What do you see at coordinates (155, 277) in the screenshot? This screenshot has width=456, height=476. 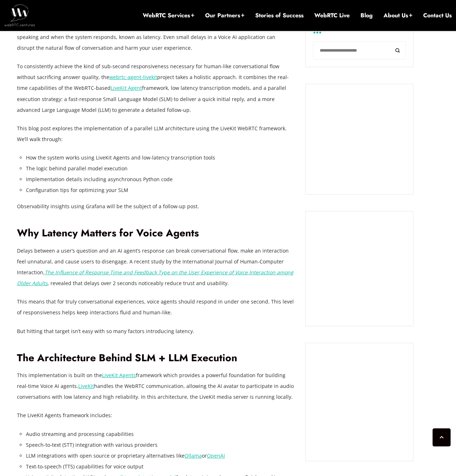 I see `a: The Influence of Response Time and Feedback Type on the User Experience of Voice Interaction amon...` at bounding box center [155, 277].